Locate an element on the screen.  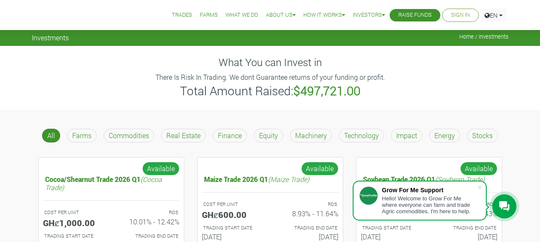
p: Equity is located at coordinates (268, 136).